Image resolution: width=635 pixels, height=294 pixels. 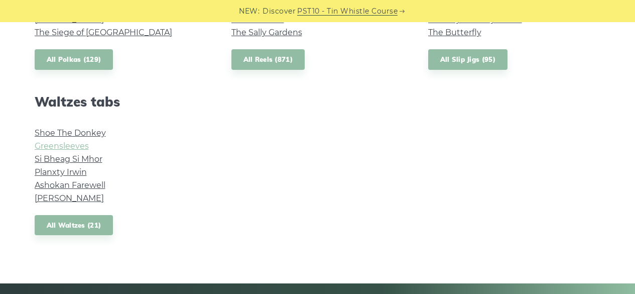 I want to click on a: Shoe The Donkey, so click(x=70, y=132).